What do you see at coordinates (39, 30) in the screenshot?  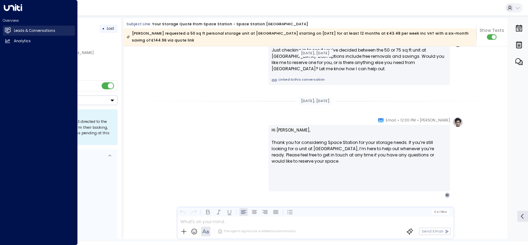 I see `a: Leads & Conversations` at bounding box center [39, 30].